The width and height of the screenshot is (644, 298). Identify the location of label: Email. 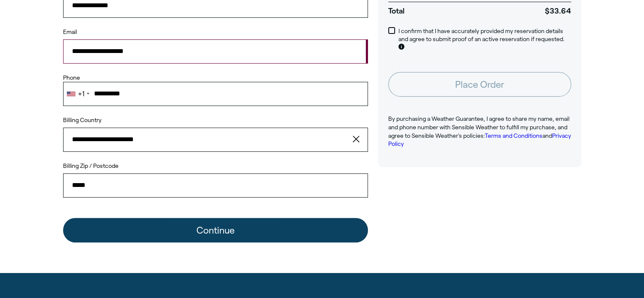
(216, 32).